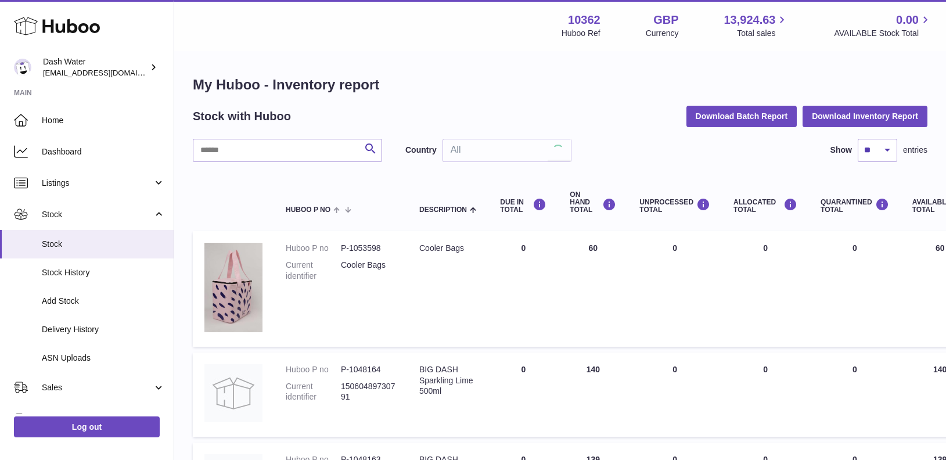 The image size is (946, 460). Describe the element at coordinates (95, 67) in the screenshot. I see `div: Dash Water` at that location.